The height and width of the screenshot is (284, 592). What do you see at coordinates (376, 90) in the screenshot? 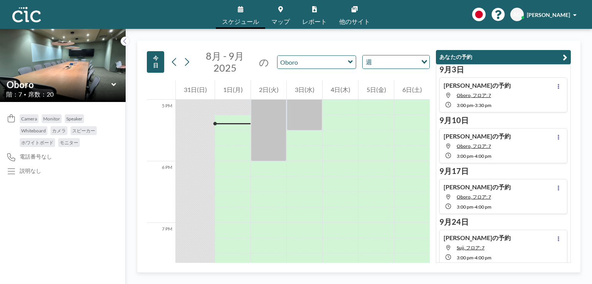
I see `div: 5日(金)` at bounding box center [376, 90].